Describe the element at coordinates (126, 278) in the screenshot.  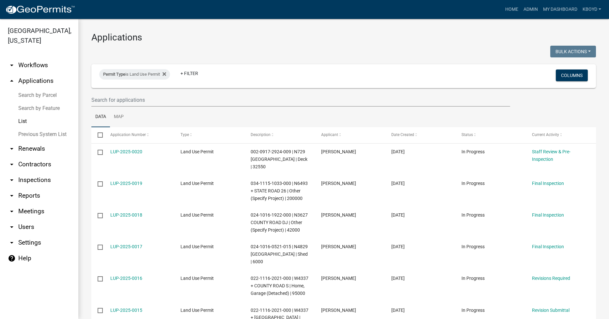
I see `a: LUP-2025-0016` at that location.